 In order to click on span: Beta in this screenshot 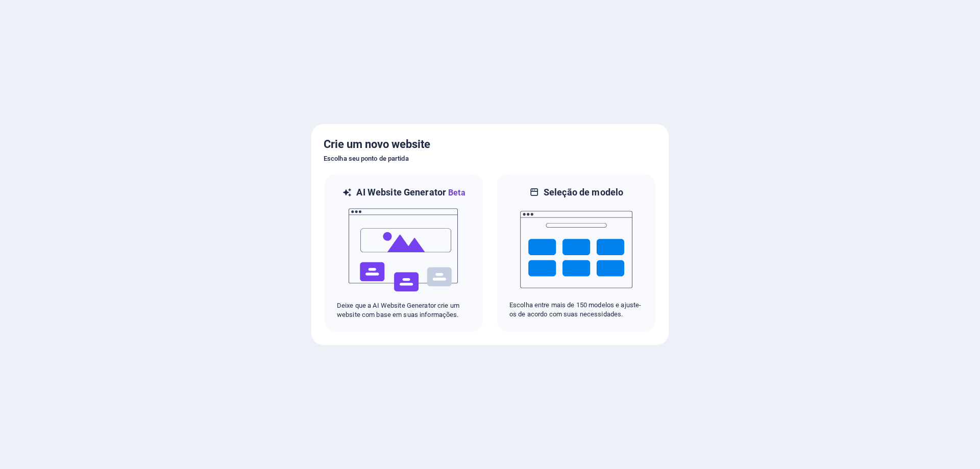, I will do `click(456, 192)`.